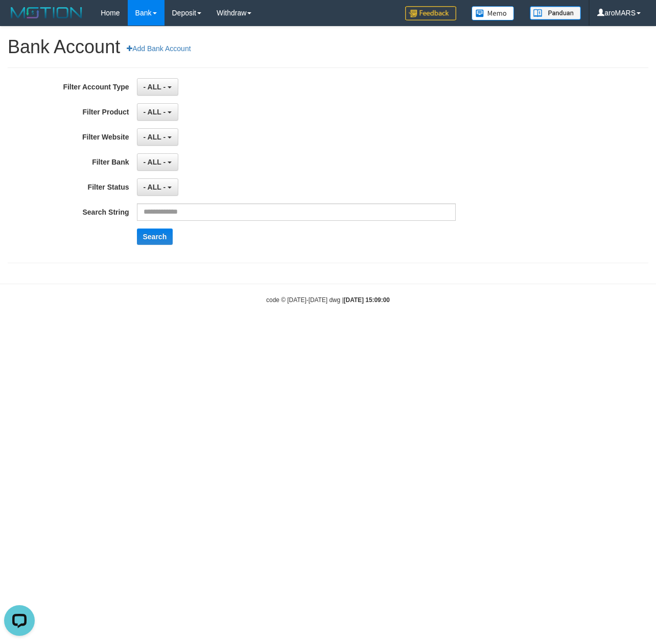  I want to click on img: MOTION_logo.png, so click(47, 13).